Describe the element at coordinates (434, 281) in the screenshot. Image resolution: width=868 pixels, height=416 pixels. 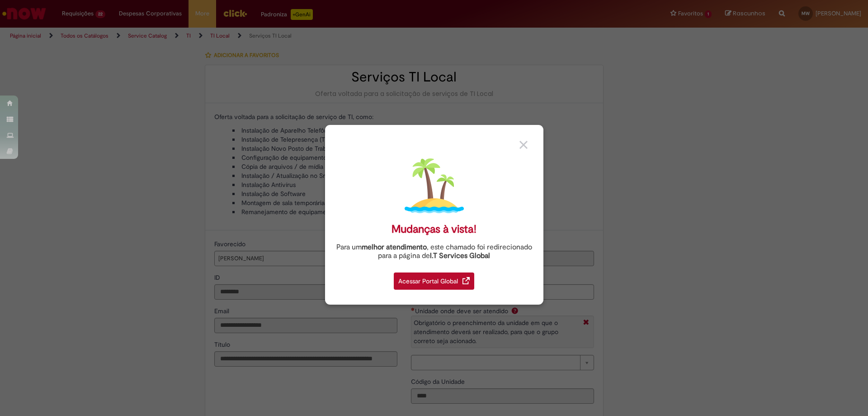
I see `div: Acessar Portal Global` at that location.